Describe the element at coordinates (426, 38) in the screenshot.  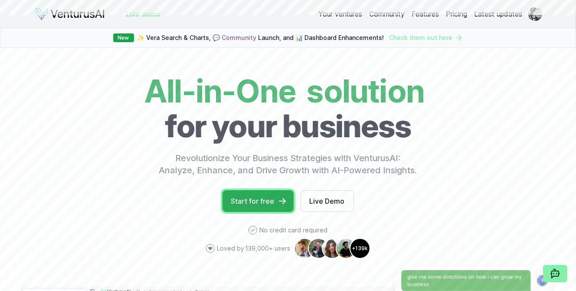
I see `a: Check them out here` at that location.